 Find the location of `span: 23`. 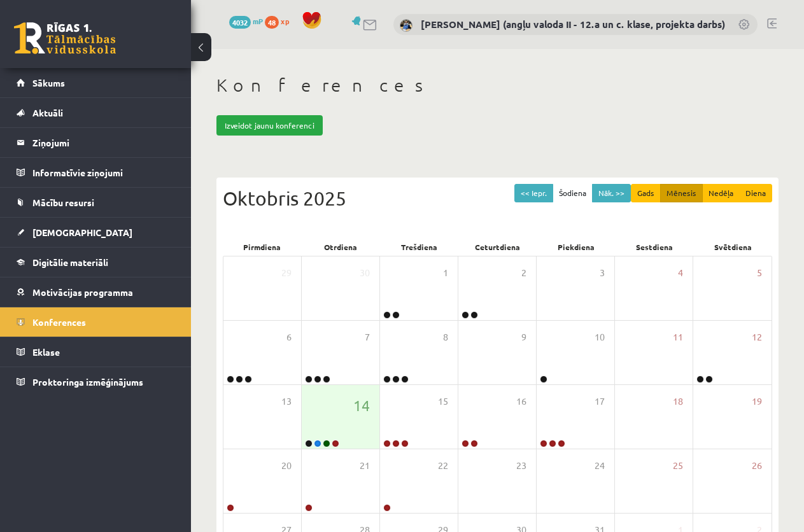

span: 23 is located at coordinates (521, 465).